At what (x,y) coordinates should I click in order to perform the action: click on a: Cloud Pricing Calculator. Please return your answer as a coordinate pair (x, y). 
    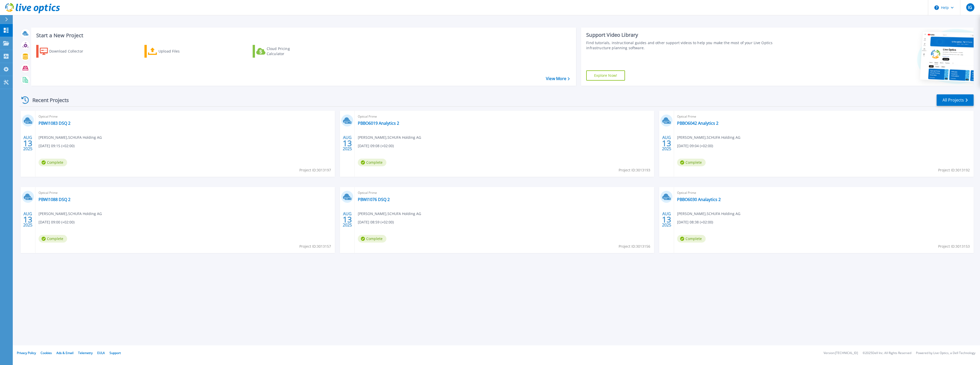
    Looking at the image, I should click on (281, 52).